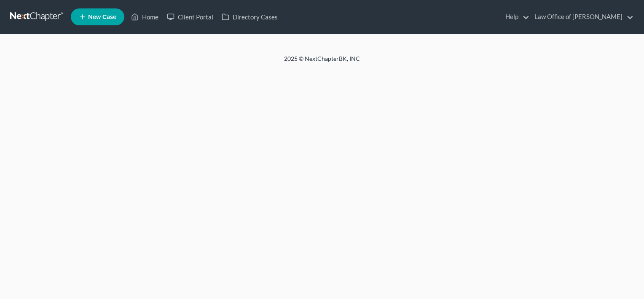  Describe the element at coordinates (322, 62) in the screenshot. I see `div: 2025 © NextChapterBK, INC` at that location.